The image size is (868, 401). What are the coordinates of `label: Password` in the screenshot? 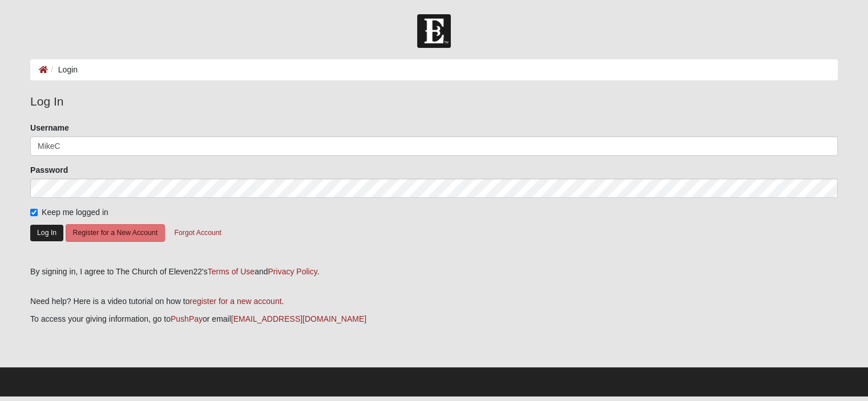 It's located at (49, 170).